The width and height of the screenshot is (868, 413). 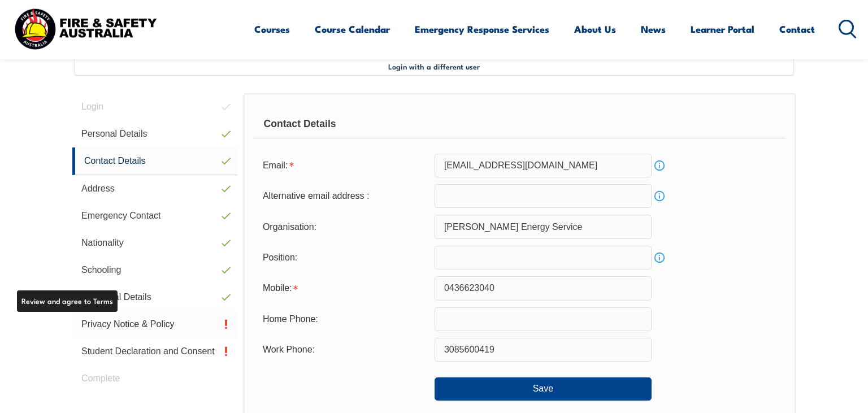 What do you see at coordinates (352, 29) in the screenshot?
I see `a: Course Calendar` at bounding box center [352, 29].